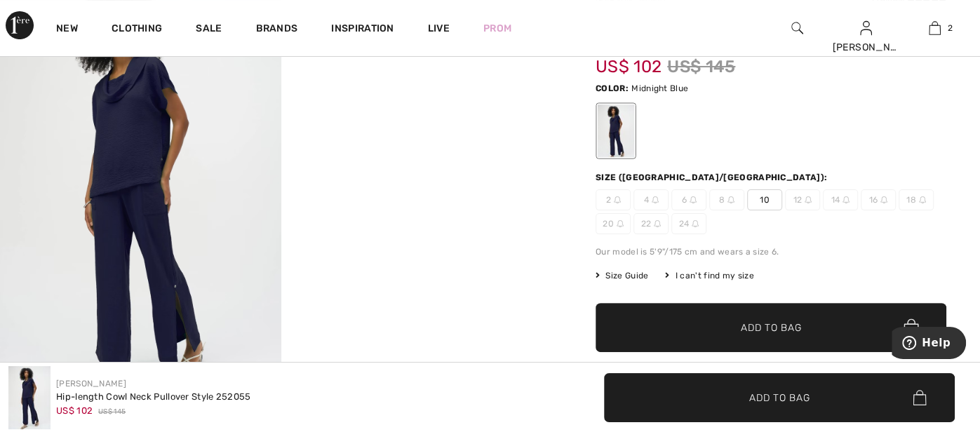 The height and width of the screenshot is (432, 980). I want to click on div: Our model is 5'9"/175 cm and wears a size 6., so click(771, 252).